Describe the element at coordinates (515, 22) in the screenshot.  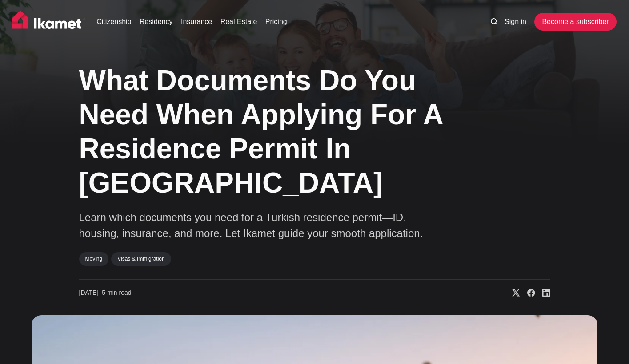
I see `a: Sign in` at that location.